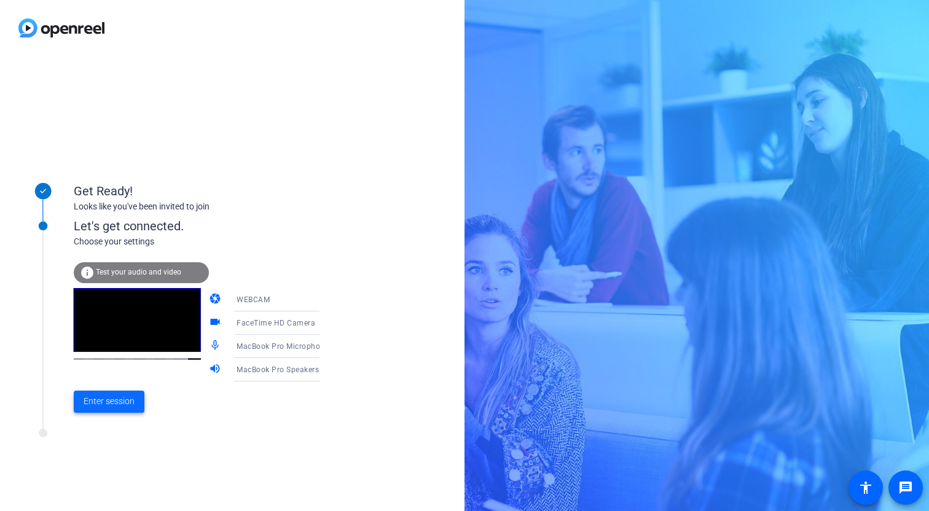 This screenshot has height=511, width=929. I want to click on button: Enter session, so click(109, 402).